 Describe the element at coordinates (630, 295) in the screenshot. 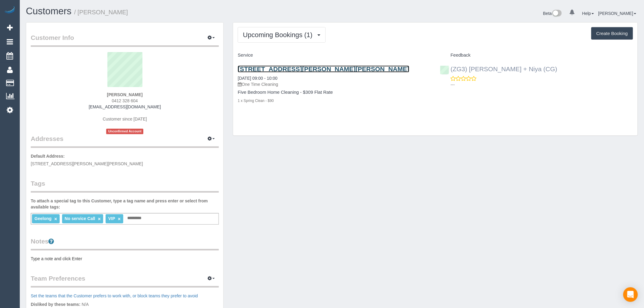

I see `div: Open Intercom Messenger` at that location.